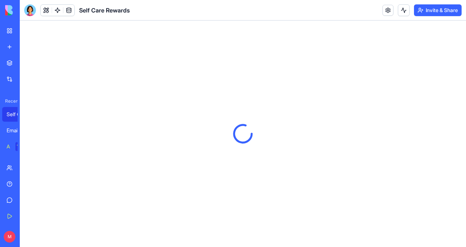 The image size is (466, 247). I want to click on a: AI Logo GeneratorTRY, so click(17, 147).